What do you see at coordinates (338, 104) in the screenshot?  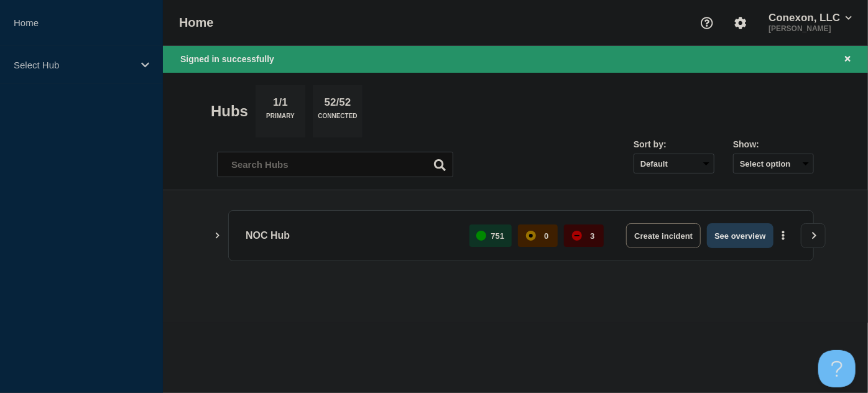 I see `p: 52/52` at bounding box center [338, 104].